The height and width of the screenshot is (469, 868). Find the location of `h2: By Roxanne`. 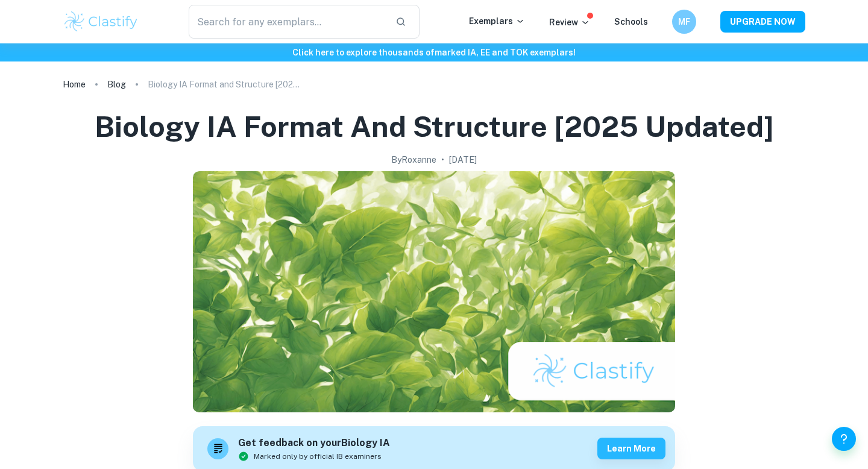

h2: By Roxanne is located at coordinates (414, 160).